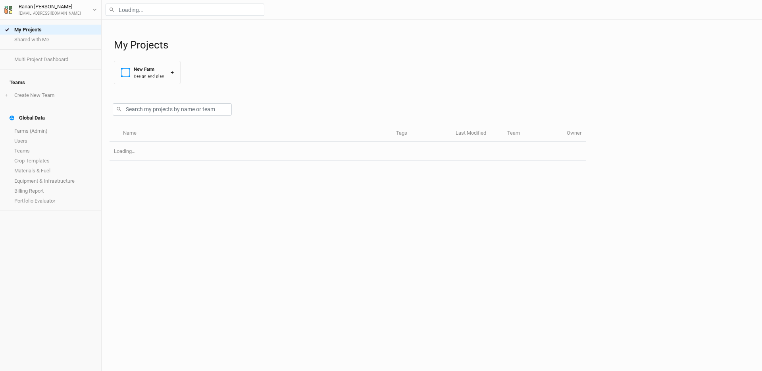 Image resolution: width=762 pixels, height=371 pixels. Describe the element at coordinates (422, 133) in the screenshot. I see `th: Tags` at that location.